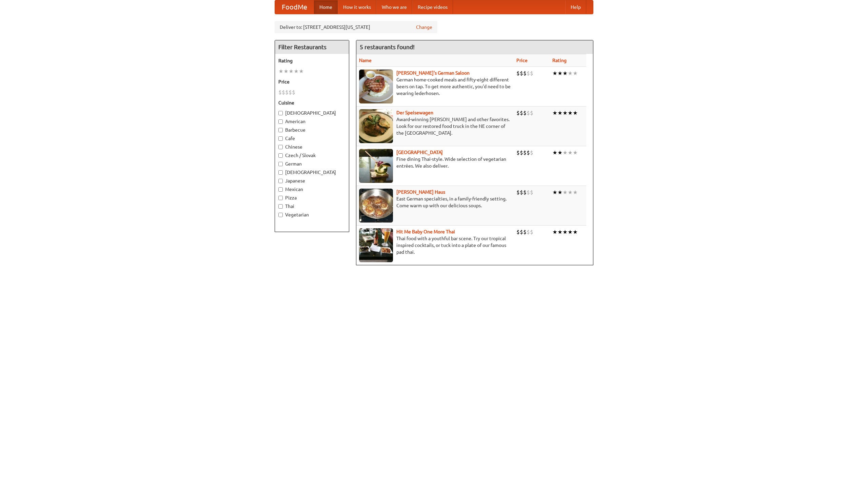  What do you see at coordinates (280, 147) in the screenshot?
I see `input: Chinese` at bounding box center [280, 147].